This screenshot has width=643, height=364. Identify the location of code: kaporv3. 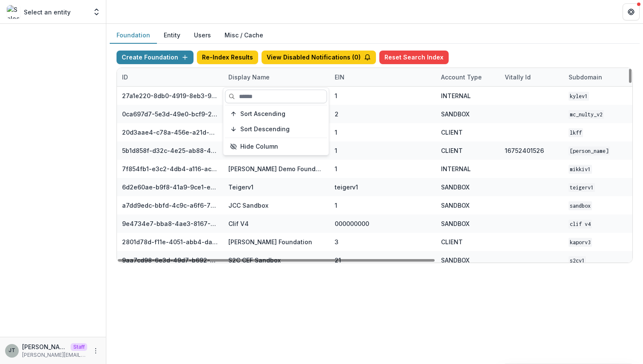
(580, 242).